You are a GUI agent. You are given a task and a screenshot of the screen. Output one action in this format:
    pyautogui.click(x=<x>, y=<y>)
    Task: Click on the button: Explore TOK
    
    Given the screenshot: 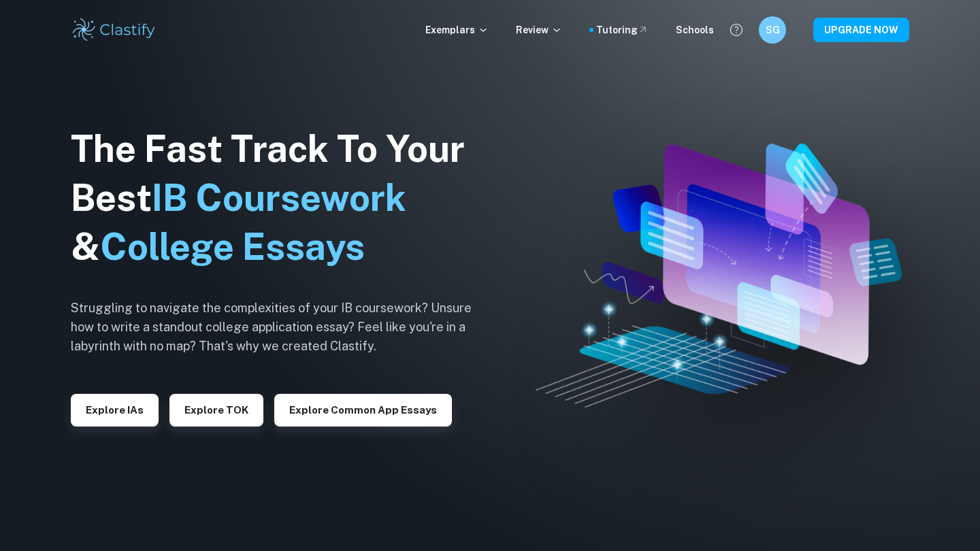 What is the action you would take?
    pyautogui.click(x=216, y=410)
    